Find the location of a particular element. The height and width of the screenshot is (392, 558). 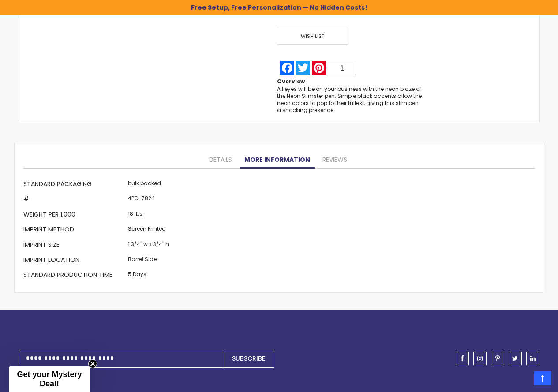

a: Twitter is located at coordinates (303, 68).